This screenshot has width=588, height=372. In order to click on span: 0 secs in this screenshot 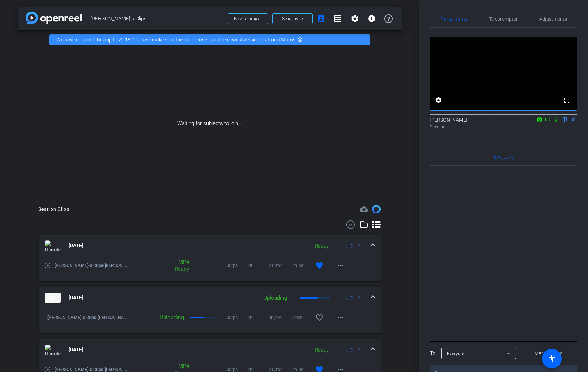, I will do `click(300, 317)`.